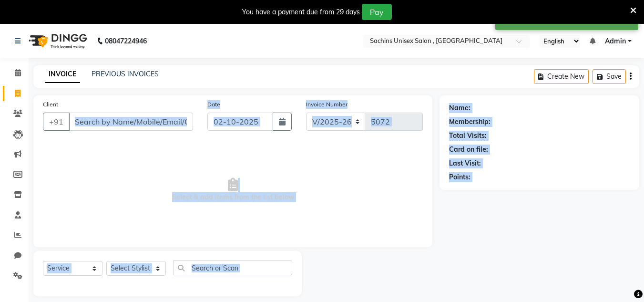 The image size is (644, 302). What do you see at coordinates (214, 104) in the screenshot?
I see `label: Date` at bounding box center [214, 104].